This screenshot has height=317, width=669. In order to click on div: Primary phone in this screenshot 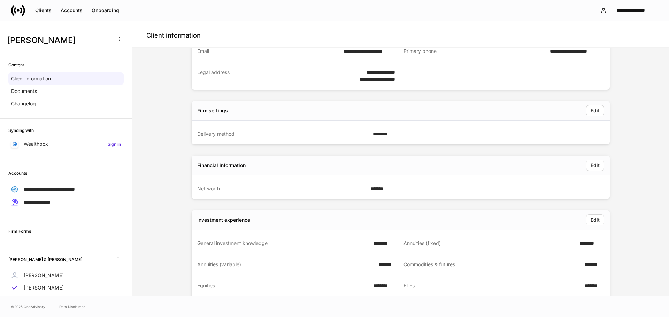, I will do `click(475, 51)`.